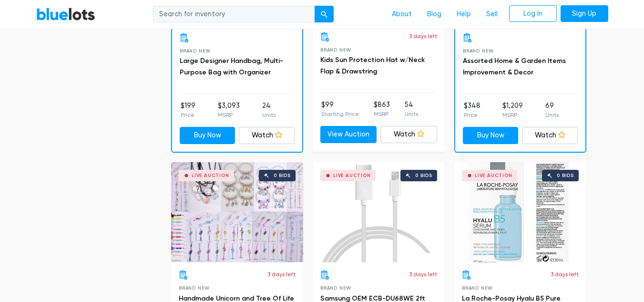  Describe the element at coordinates (269, 110) in the screenshot. I see `li: 24` at that location.